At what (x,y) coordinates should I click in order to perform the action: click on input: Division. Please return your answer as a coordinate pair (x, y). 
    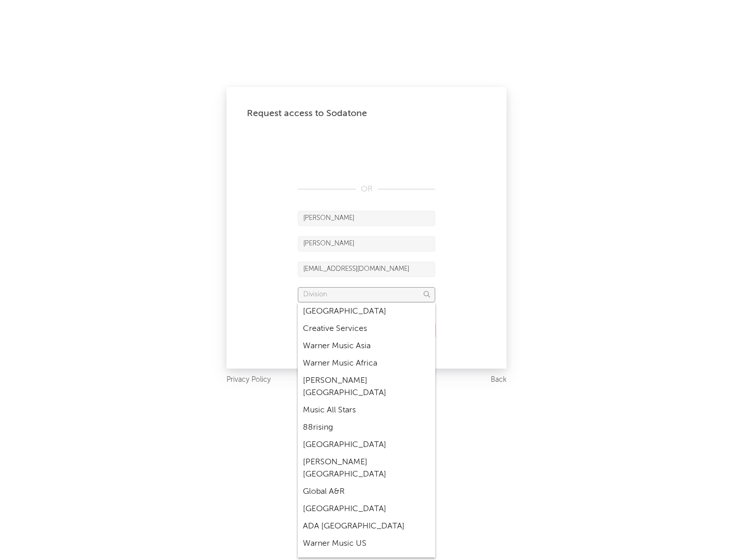
    Looking at the image, I should click on (366, 294).